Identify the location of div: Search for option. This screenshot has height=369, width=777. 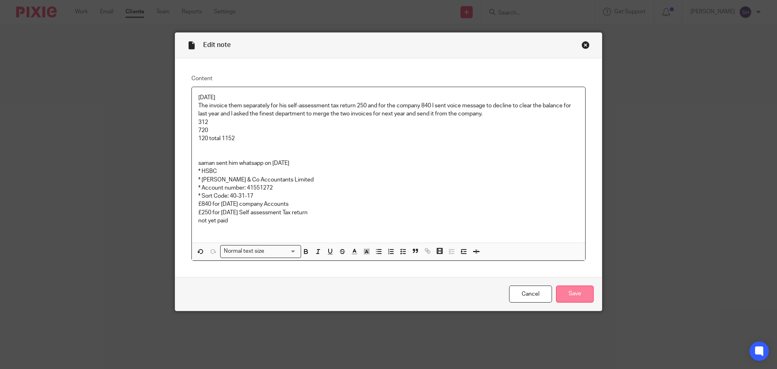
(261, 251).